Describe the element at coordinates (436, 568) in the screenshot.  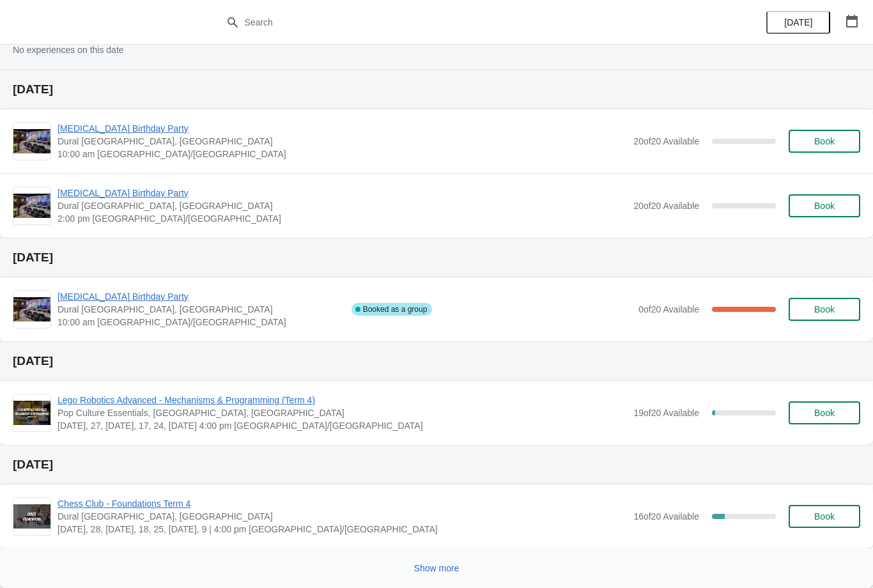
I see `span: Show more` at that location.